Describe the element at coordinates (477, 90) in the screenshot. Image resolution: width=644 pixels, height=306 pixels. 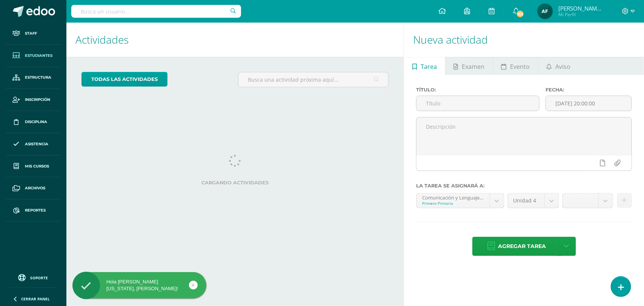
I see `label: Título:` at that location.